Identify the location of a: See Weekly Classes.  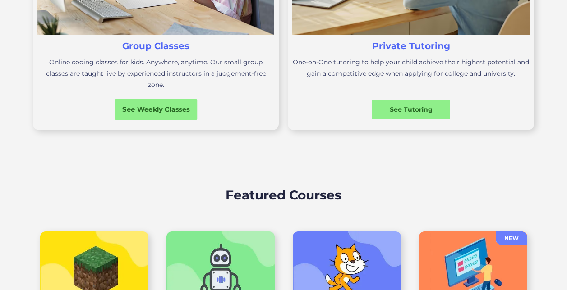
(156, 110).